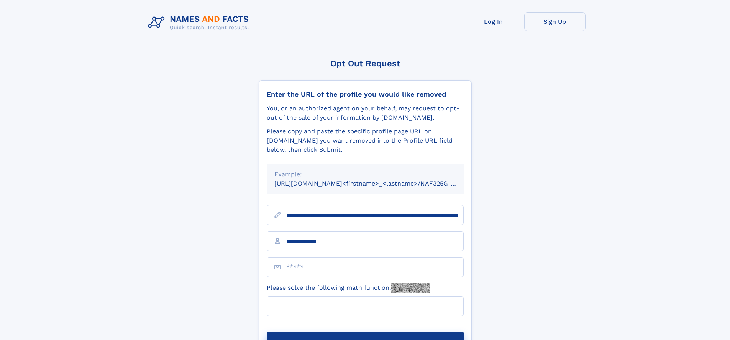  Describe the element at coordinates (494, 21) in the screenshot. I see `a: Log In` at that location.